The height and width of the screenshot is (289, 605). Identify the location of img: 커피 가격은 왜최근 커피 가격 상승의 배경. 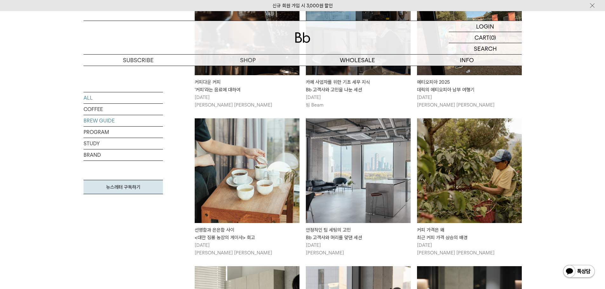
(469, 171).